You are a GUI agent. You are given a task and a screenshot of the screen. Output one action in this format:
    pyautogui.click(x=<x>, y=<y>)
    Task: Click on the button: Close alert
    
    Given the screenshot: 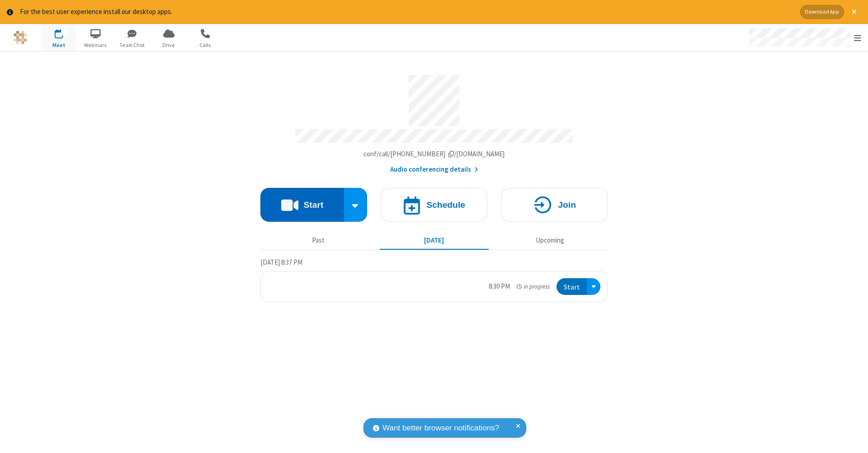 What is the action you would take?
    pyautogui.click(x=854, y=12)
    